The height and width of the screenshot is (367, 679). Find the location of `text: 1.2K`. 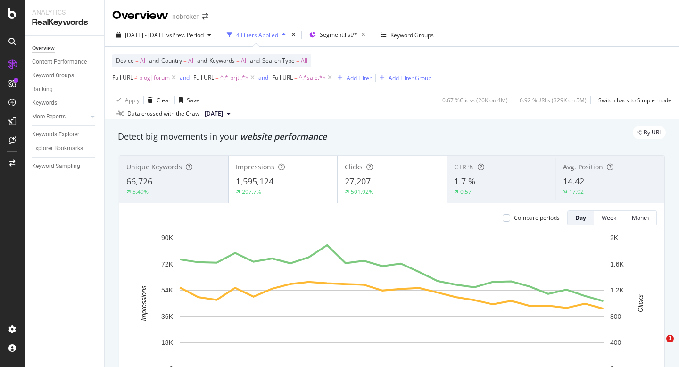

text: 1.2K is located at coordinates (617, 290).